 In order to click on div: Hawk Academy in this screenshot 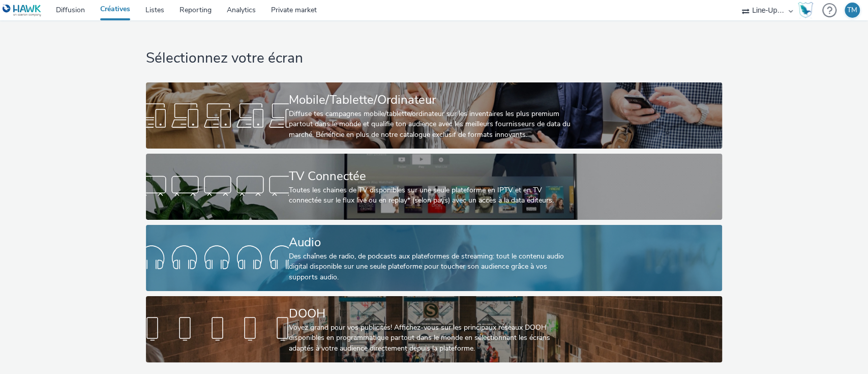, I will do `click(805, 10)`.